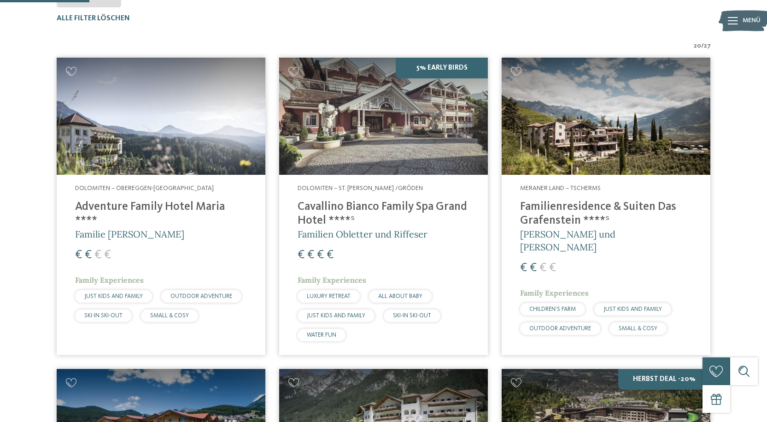 The height and width of the screenshot is (422, 767). Describe the element at coordinates (606, 206) in the screenshot. I see `a: Familienhotels gesucht? Hier findet ihr die besten! Meraner Land – Tscherms Familienresidence & S...` at that location.